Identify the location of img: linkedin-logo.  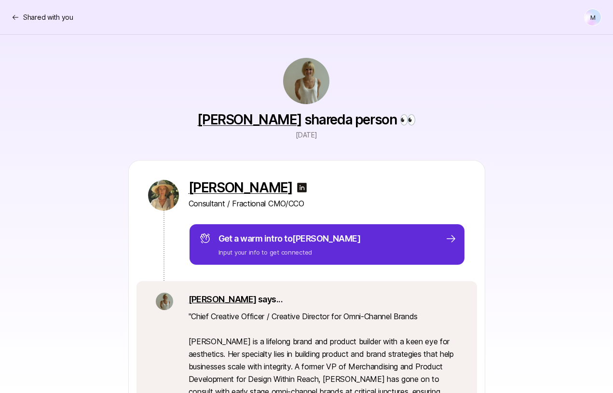
(302, 188).